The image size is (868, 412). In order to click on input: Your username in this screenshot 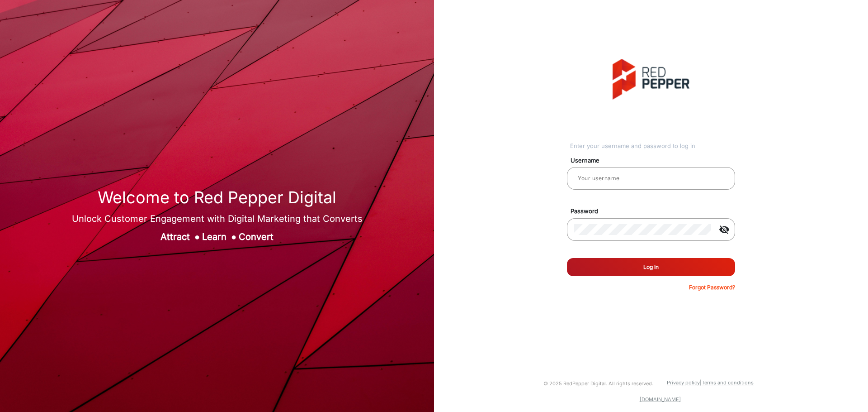, I will do `click(651, 178)`.